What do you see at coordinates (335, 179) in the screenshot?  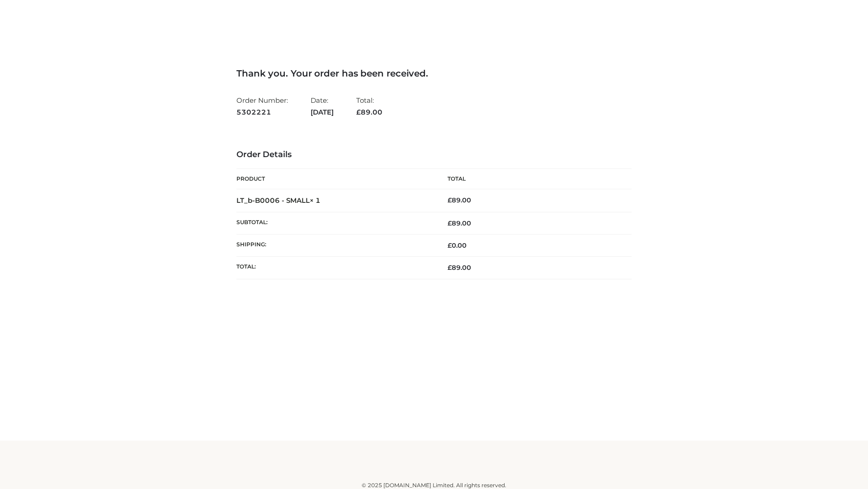 I see `th: Product` at bounding box center [335, 179].